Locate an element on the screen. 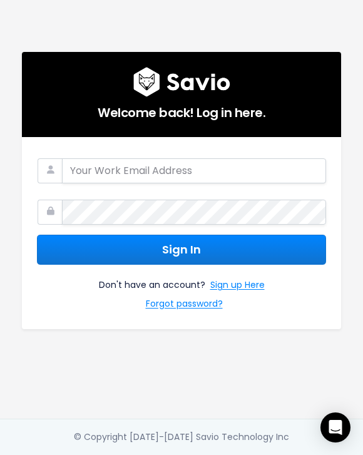 The width and height of the screenshot is (363, 455). img: logo600x187.a314fd40982d.png is located at coordinates (181, 82).